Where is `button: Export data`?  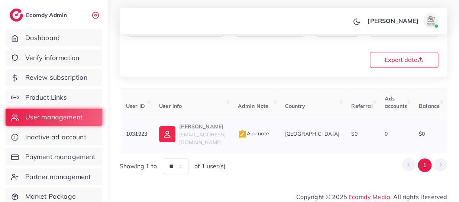
button: Export data is located at coordinates (404, 60).